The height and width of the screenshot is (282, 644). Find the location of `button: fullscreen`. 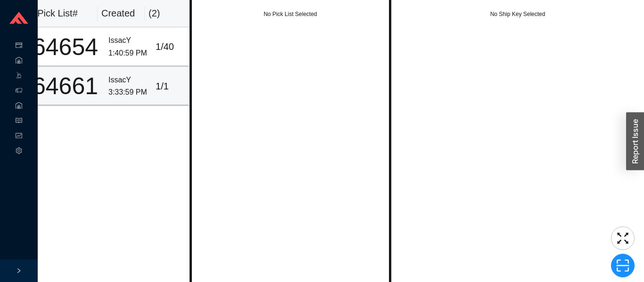

button: fullscreen is located at coordinates (623, 238).